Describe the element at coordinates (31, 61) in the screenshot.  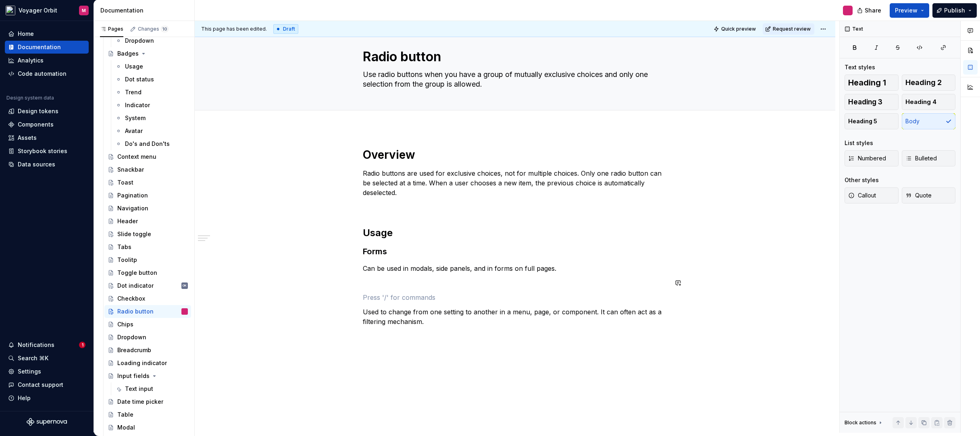
I see `div: Analytics` at that location.